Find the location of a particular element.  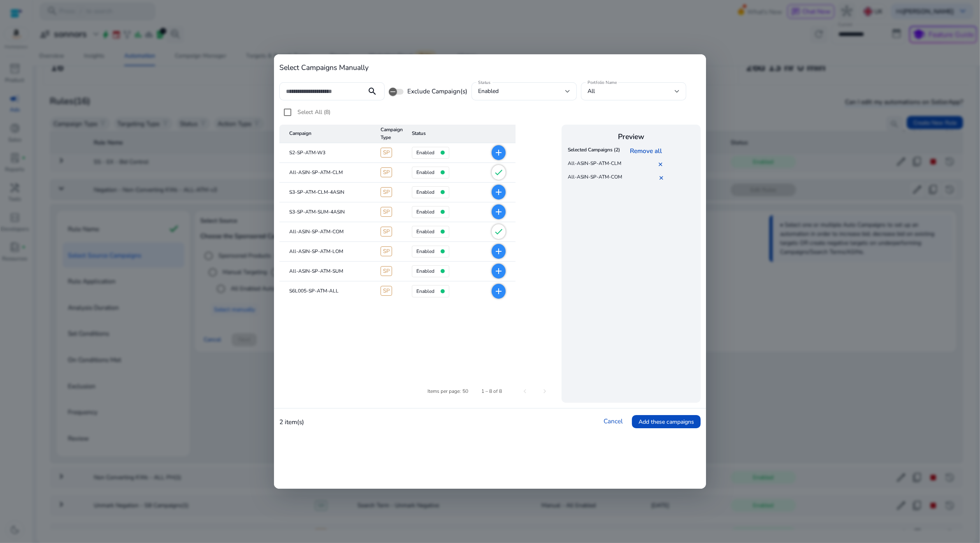

span: enabled is located at coordinates (488, 91).